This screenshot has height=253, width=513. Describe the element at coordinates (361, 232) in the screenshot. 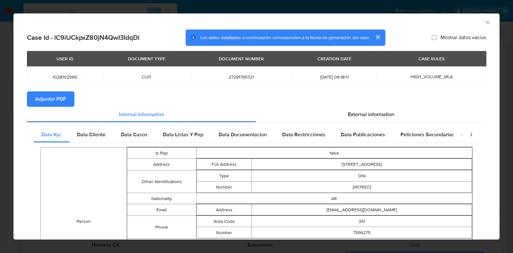

I see `td: 7556275` at that location.